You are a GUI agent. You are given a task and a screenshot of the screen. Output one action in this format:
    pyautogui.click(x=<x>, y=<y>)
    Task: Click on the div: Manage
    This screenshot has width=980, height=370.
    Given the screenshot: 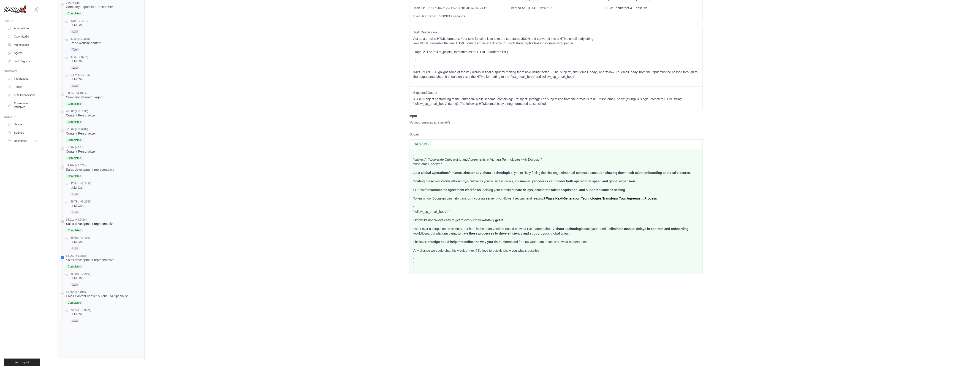 What is the action you would take?
    pyautogui.click(x=21, y=117)
    